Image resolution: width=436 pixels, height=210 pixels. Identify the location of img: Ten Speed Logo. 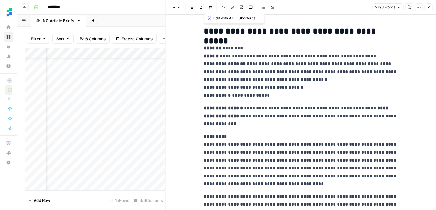
(9, 12).